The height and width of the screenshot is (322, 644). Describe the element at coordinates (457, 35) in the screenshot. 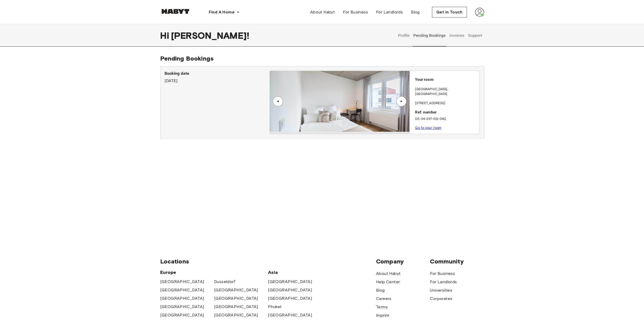

I see `button: Invoices` at that location.